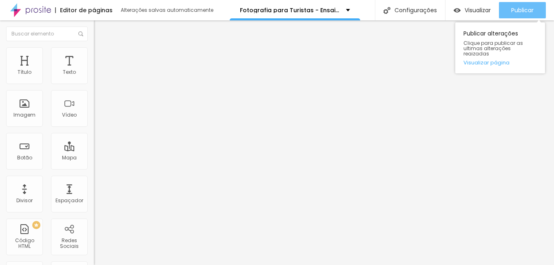 This screenshot has width=554, height=265. Describe the element at coordinates (69, 115) in the screenshot. I see `div: Vídeo` at that location.